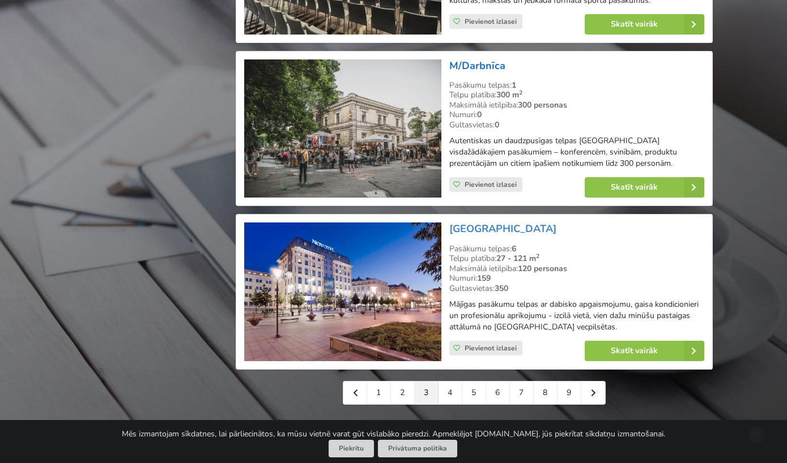  What do you see at coordinates (351, 449) in the screenshot?
I see `button: Piekrītu` at bounding box center [351, 449].